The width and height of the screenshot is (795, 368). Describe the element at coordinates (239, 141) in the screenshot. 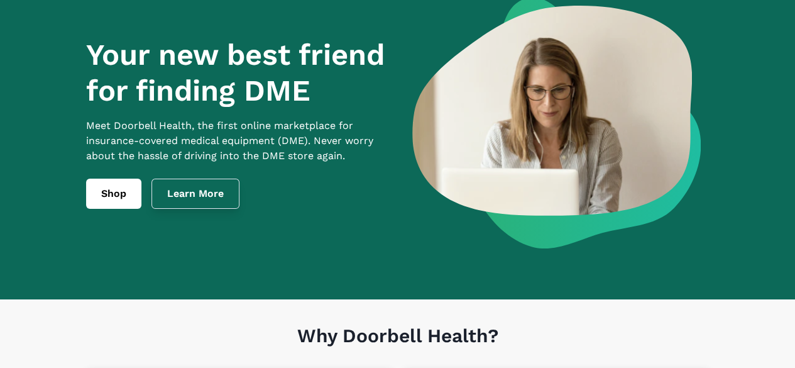

I see `p: Meet Doorbell Health, the first online marketplace for insurance-covered medical equipment (DME)....` at that location.